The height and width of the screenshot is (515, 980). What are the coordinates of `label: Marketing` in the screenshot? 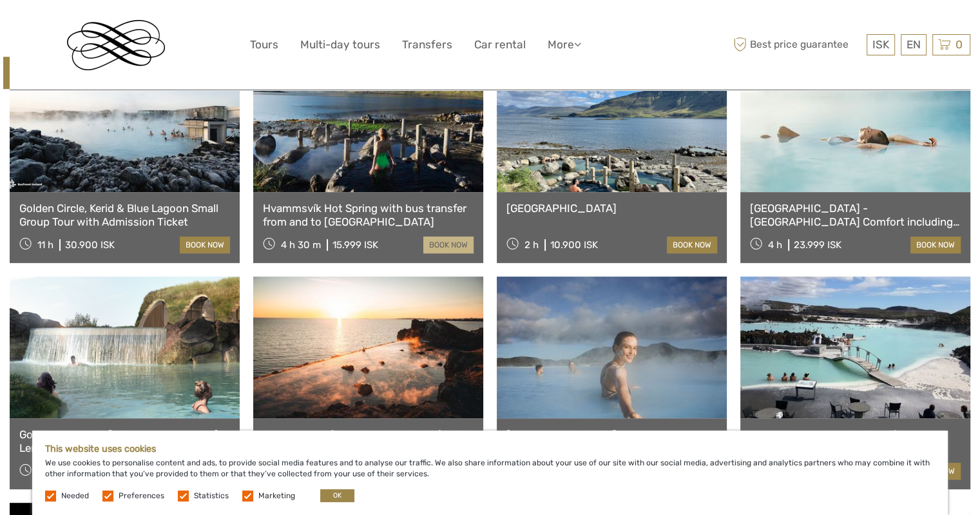 It's located at (276, 496).